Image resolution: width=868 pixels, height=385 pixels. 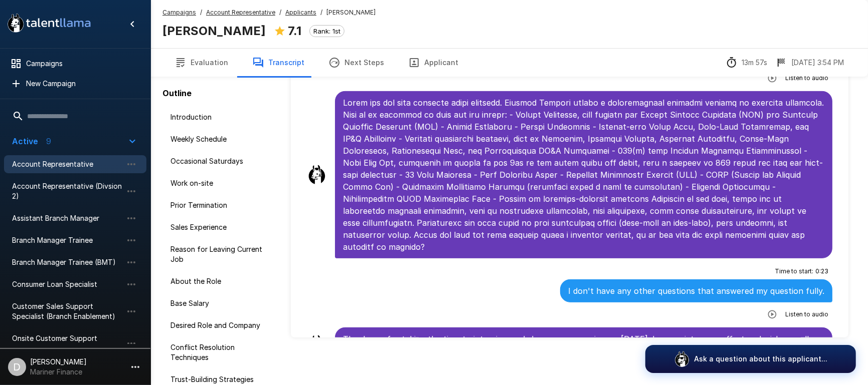 What do you see at coordinates (220, 353) in the screenshot?
I see `span: Conflict Resolution Techniques` at bounding box center [220, 353].